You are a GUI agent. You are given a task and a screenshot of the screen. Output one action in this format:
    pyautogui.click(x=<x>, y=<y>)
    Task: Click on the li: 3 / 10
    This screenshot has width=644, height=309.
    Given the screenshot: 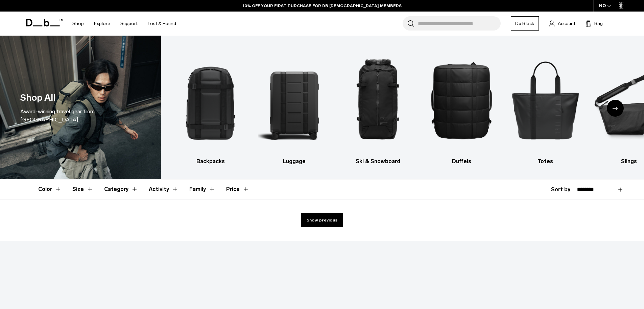 What is the action you would take?
    pyautogui.click(x=378, y=105)
    